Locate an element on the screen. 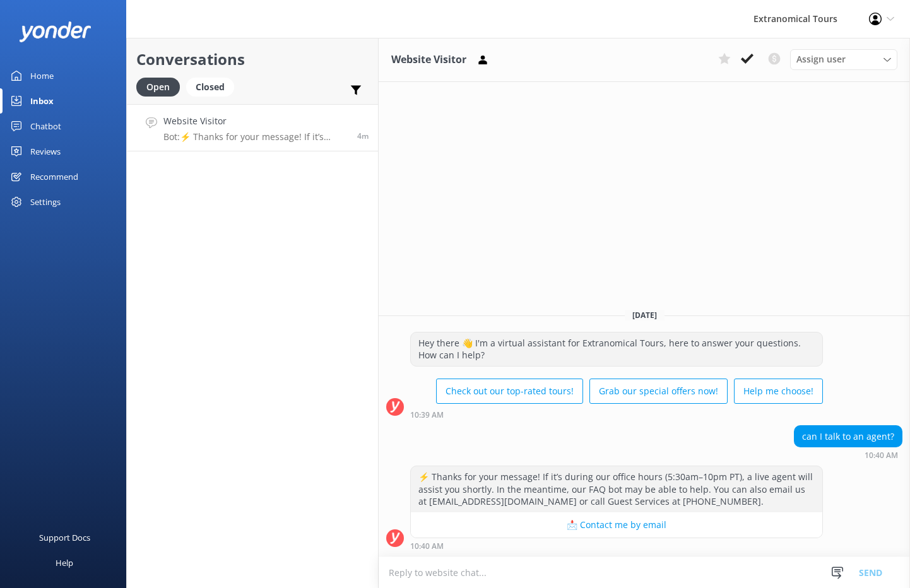 Image resolution: width=910 pixels, height=588 pixels. div: Reviews is located at coordinates (45, 152).